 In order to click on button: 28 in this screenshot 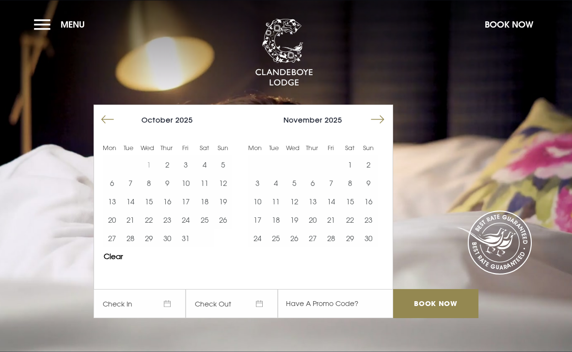, I will do `click(130, 239)`.